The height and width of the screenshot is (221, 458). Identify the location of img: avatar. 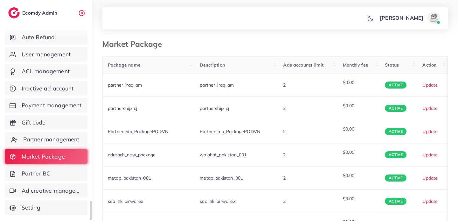
(434, 18).